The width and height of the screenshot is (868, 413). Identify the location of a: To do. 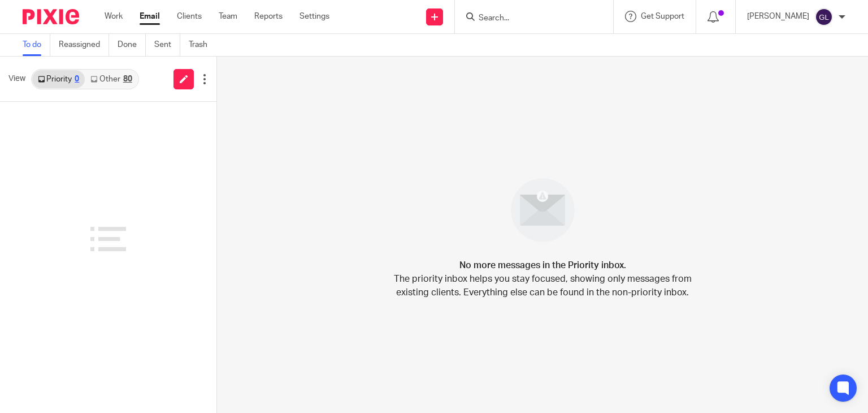
(36, 44).